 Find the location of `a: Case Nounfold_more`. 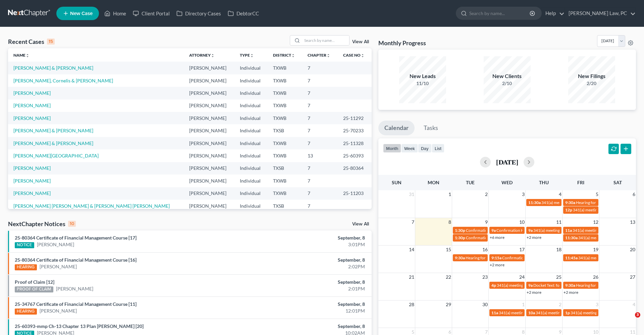

a: Case Nounfold_more is located at coordinates (354, 55).